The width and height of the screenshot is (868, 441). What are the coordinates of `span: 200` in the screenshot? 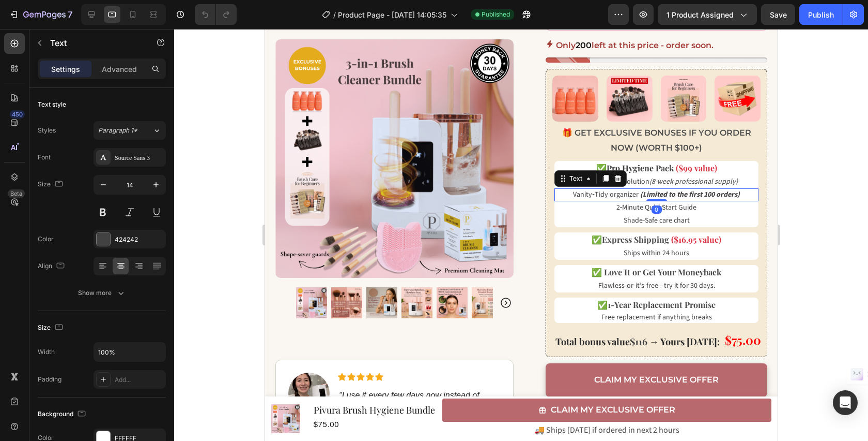 It's located at (318, 16).